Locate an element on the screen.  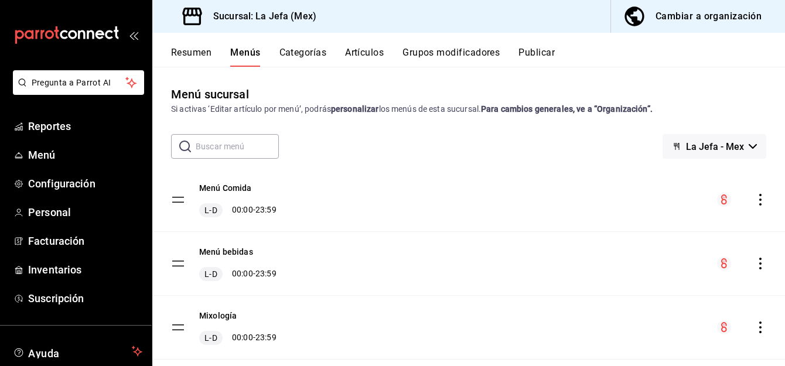
span: Pregunta a Parrot AI is located at coordinates (78, 83).